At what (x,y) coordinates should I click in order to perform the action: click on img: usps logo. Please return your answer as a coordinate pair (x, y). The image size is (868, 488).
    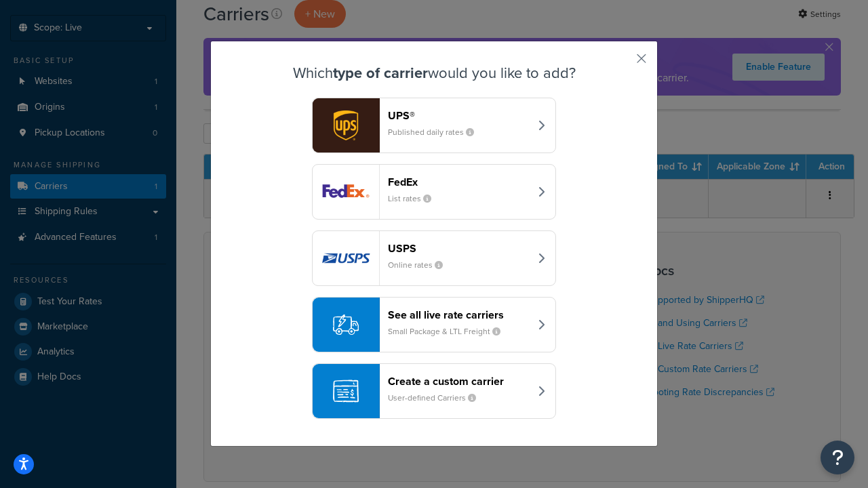
    Looking at the image, I should click on (346, 258).